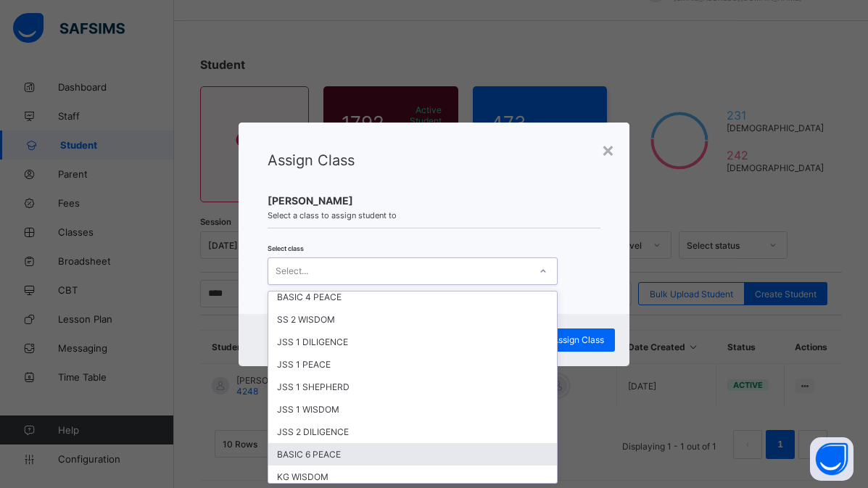 The image size is (868, 488). I want to click on div: BASIC 4 PEACE, so click(413, 297).